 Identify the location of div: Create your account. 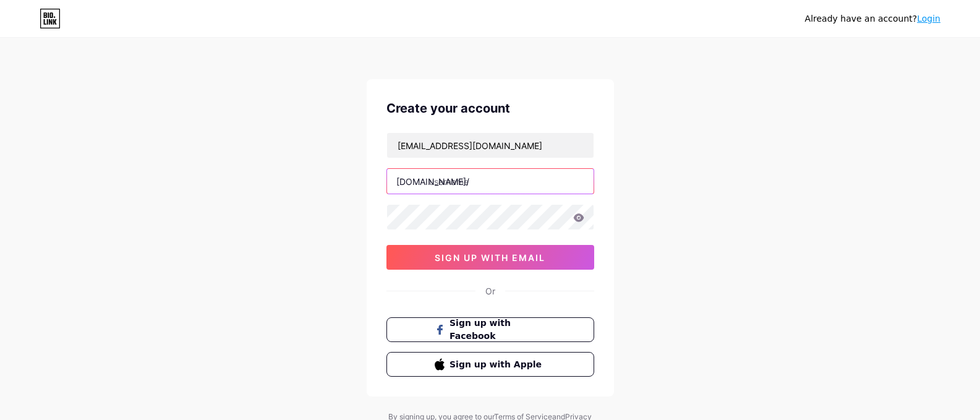
(490, 108).